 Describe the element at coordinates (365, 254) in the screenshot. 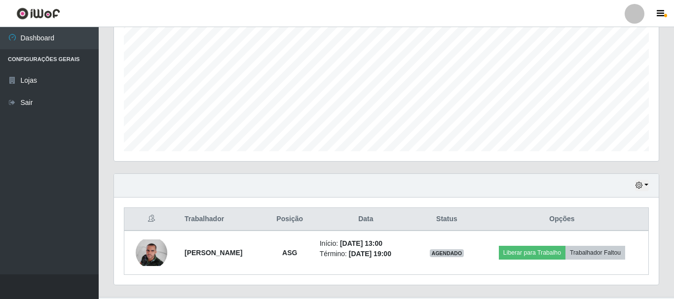

I see `li: Término:` at that location.